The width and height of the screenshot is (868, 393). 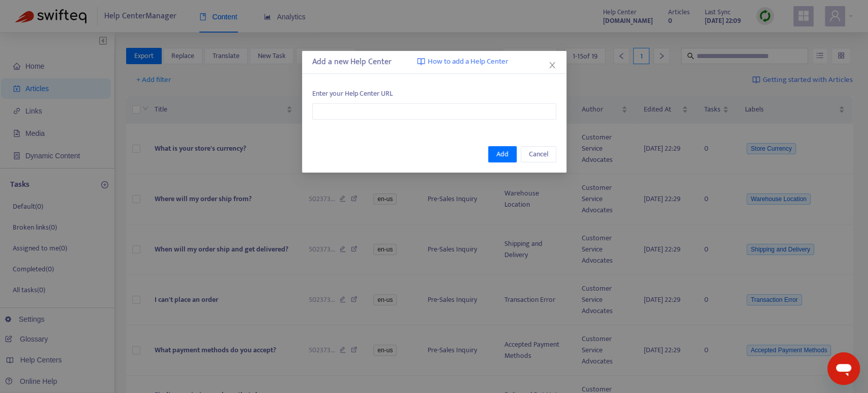 What do you see at coordinates (552, 65) in the screenshot?
I see `span: close` at bounding box center [552, 65].